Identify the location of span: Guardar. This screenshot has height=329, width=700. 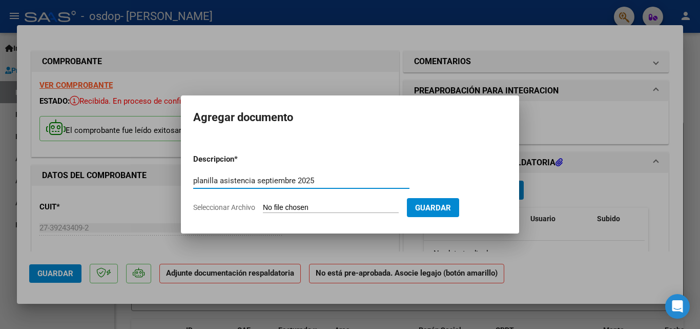
(433, 208).